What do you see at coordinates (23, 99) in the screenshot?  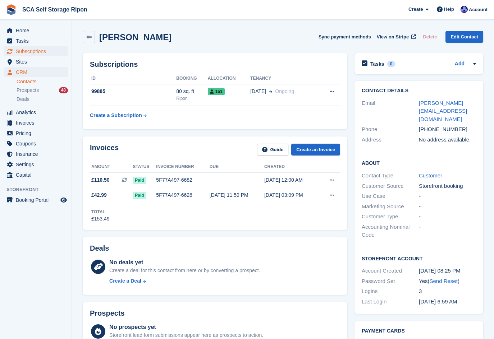 I see `span: Deals` at bounding box center [23, 99].